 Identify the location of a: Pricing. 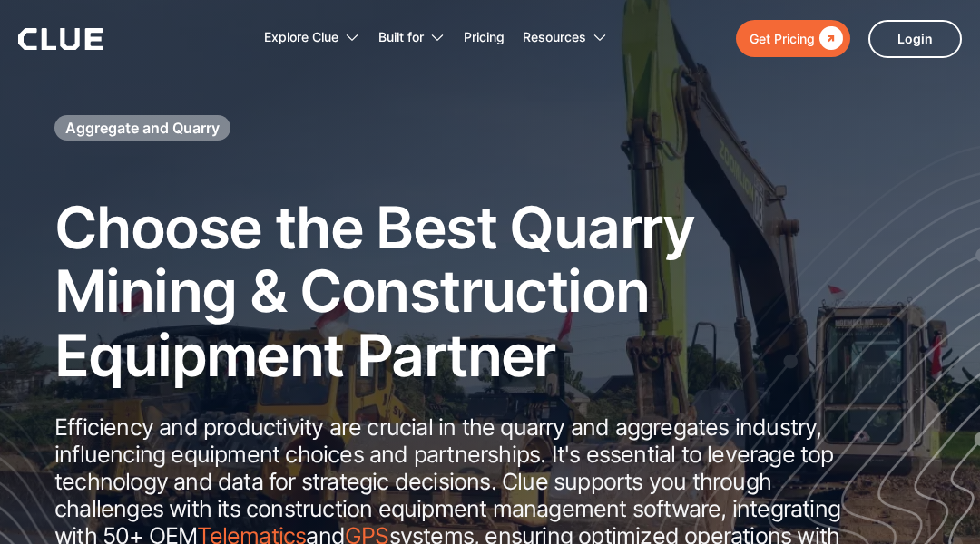
(484, 37).